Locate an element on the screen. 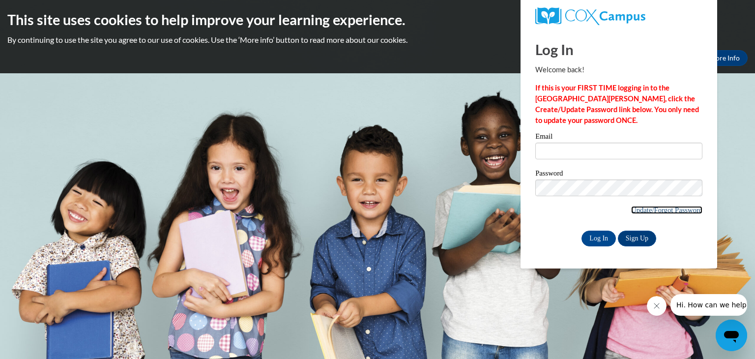  a: Update/Forgot Password is located at coordinates (667, 210).